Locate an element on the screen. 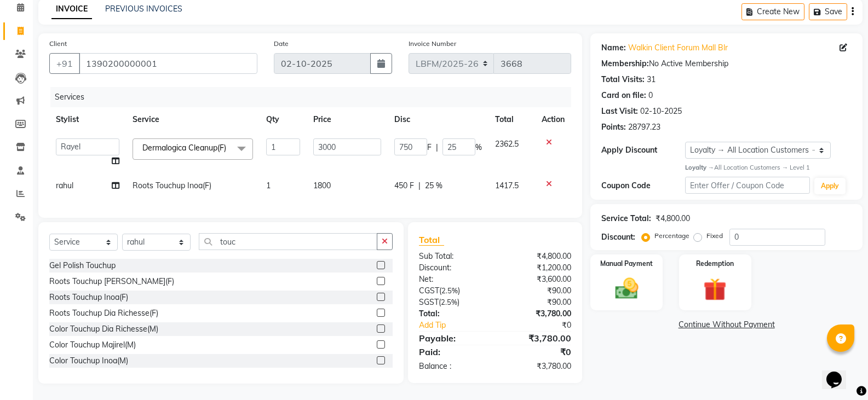 The height and width of the screenshot is (400, 868). span: 1800 is located at coordinates (322, 186).